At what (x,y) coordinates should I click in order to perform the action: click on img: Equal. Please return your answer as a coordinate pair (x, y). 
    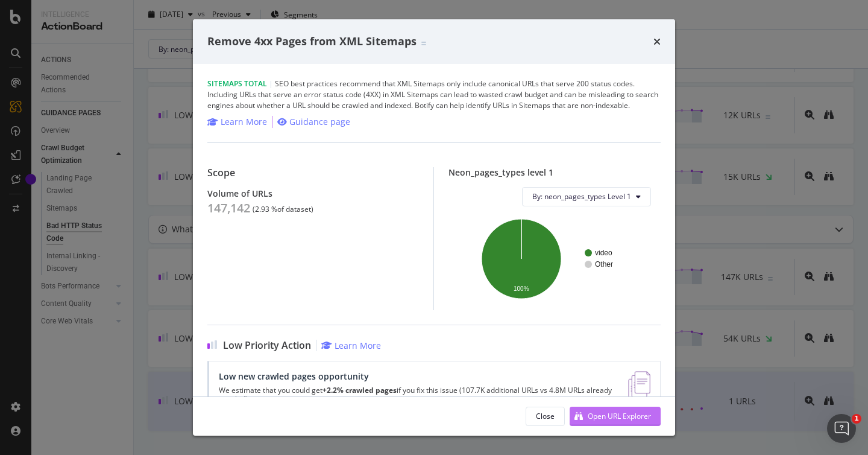
    Looking at the image, I should click on (424, 44).